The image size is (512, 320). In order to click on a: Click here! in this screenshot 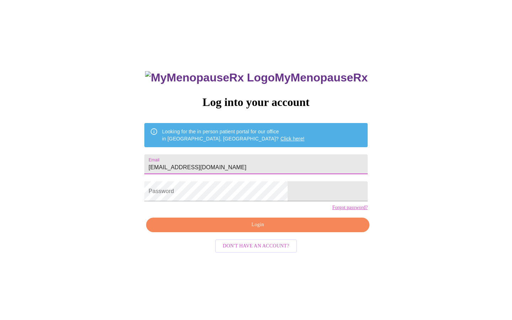, I will do `click(293, 139)`.